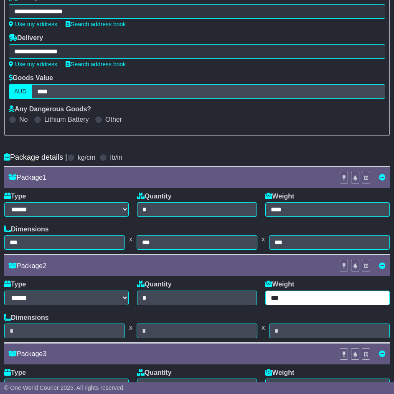 This screenshot has height=394, width=394. I want to click on label: kg/cm, so click(86, 157).